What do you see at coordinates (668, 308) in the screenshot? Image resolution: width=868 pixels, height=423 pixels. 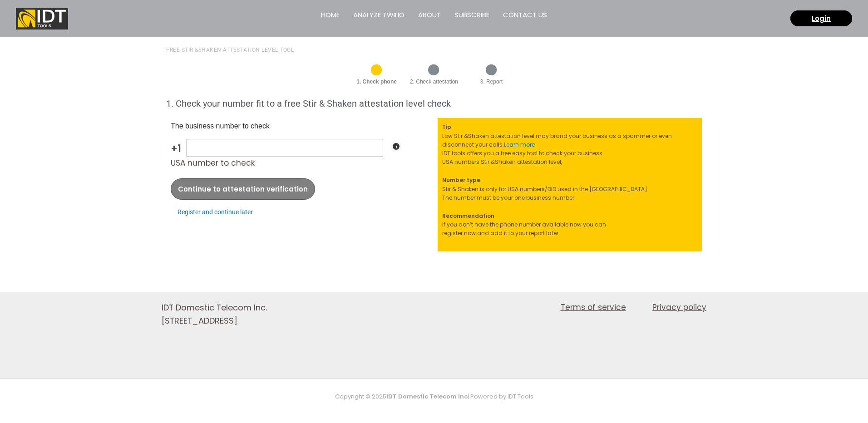 I see `a: Privacy policy` at bounding box center [668, 308].